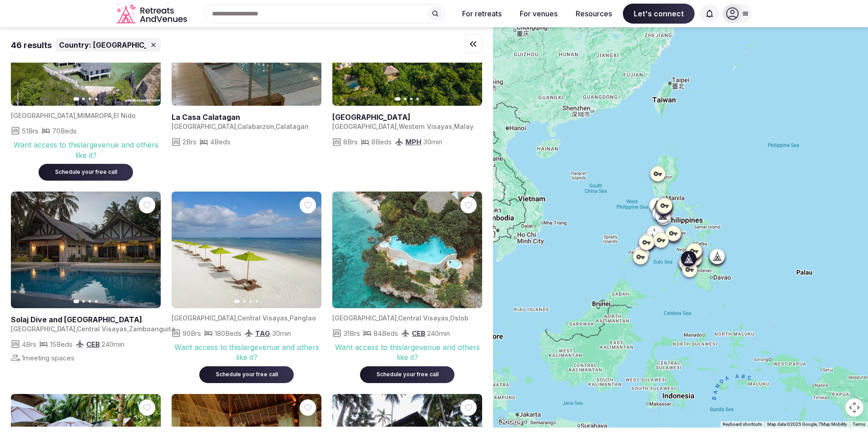  I want to click on span: Oslob, so click(459, 317).